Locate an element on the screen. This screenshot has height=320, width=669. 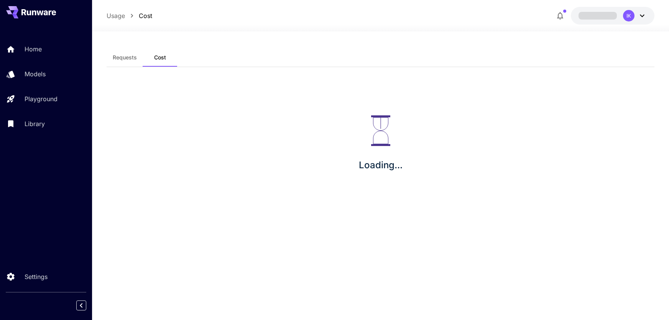
p: Library is located at coordinates (35, 124).